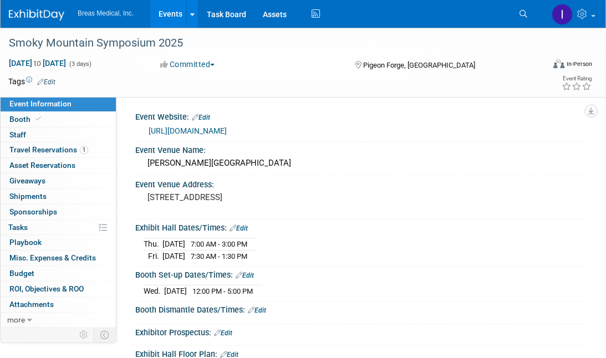 This screenshot has width=606, height=358. What do you see at coordinates (32, 304) in the screenshot?
I see `span: Attachments` at bounding box center [32, 304].